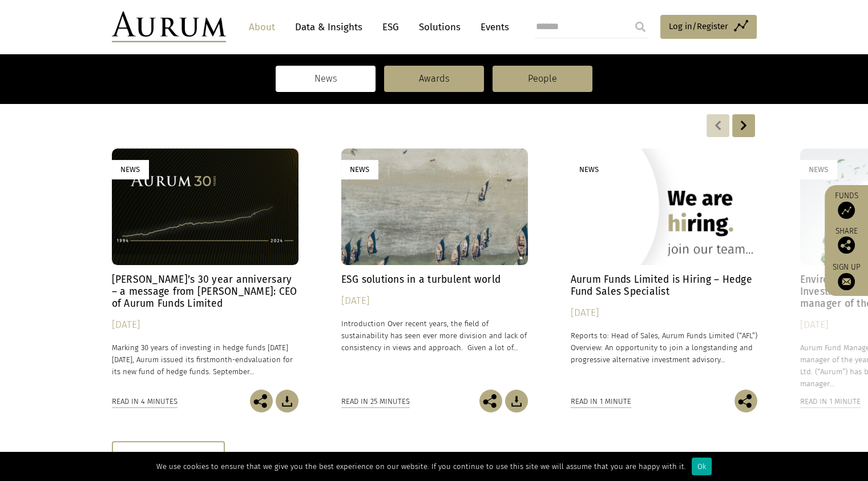 The width and height of the screenshot is (868, 481). I want to click on p: Introduction Over recent years, the field of sustainability has seen ever more division and lack ..., so click(434, 335).